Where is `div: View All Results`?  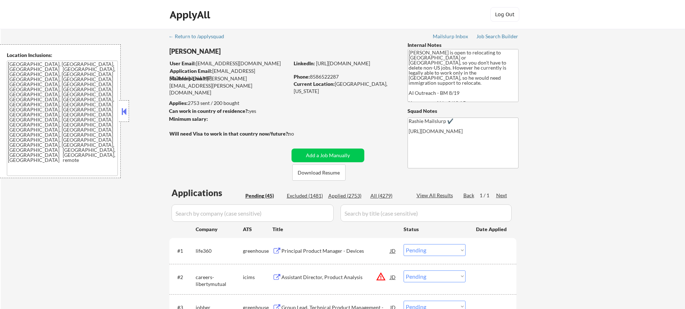 div: View All Results is located at coordinates (436, 195).